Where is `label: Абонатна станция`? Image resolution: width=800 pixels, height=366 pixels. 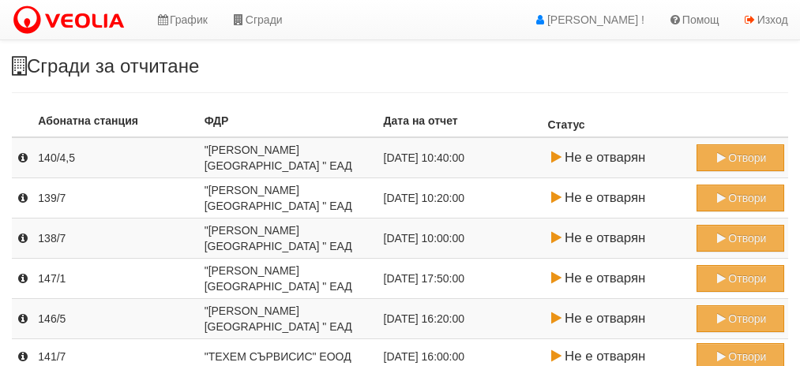
label: Абонатна станция is located at coordinates (88, 121).